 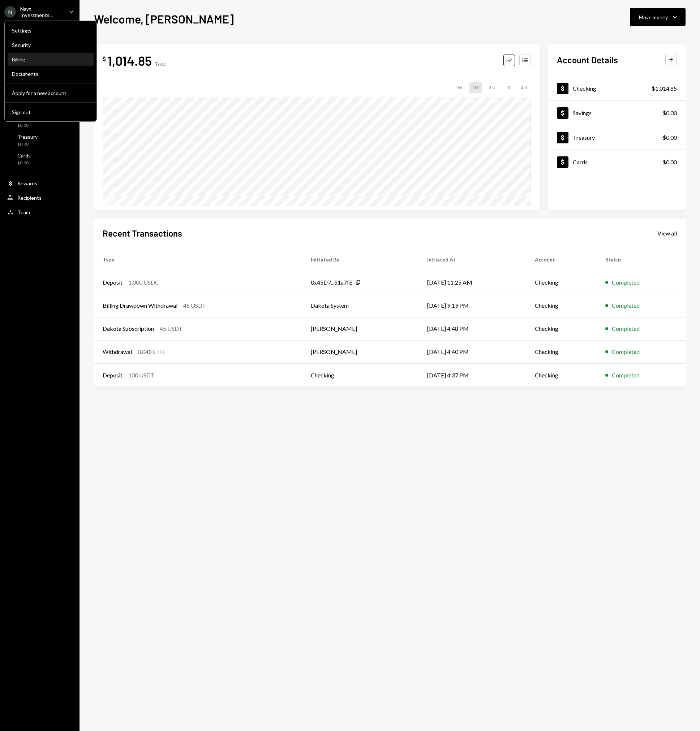 I want to click on a: Checking$1,014.85, so click(x=617, y=88).